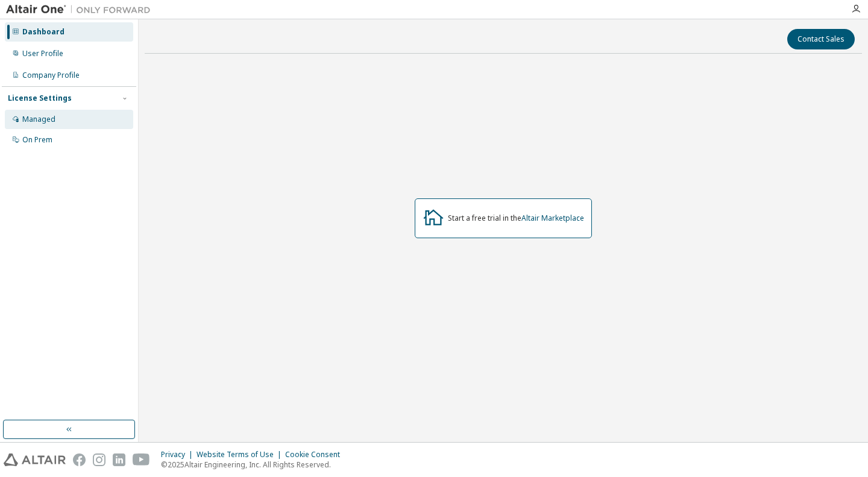  What do you see at coordinates (254, 464) in the screenshot?
I see `p: © 2025 Altair Engineering, Inc. All Rights Reserved.` at bounding box center [254, 464].